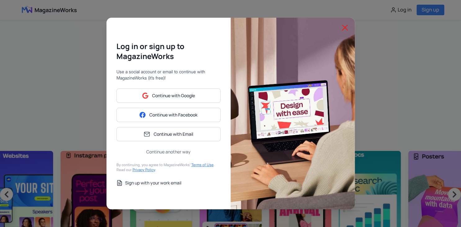 This screenshot has height=227, width=461. What do you see at coordinates (169, 96) in the screenshot?
I see `button: Continue with Google` at bounding box center [169, 96].